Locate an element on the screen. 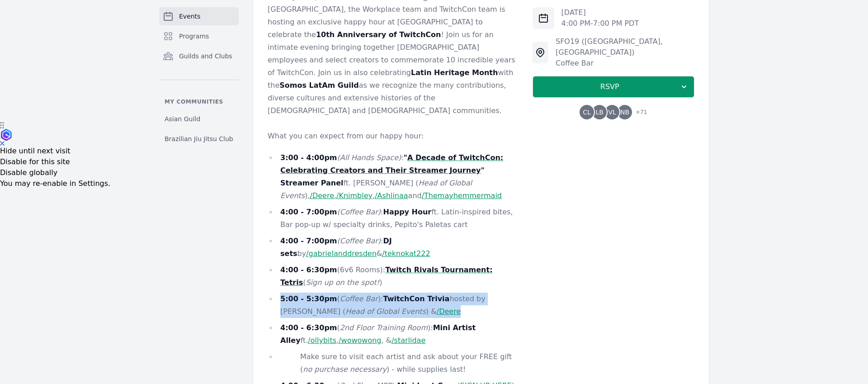  span: VL is located at coordinates (611, 112).